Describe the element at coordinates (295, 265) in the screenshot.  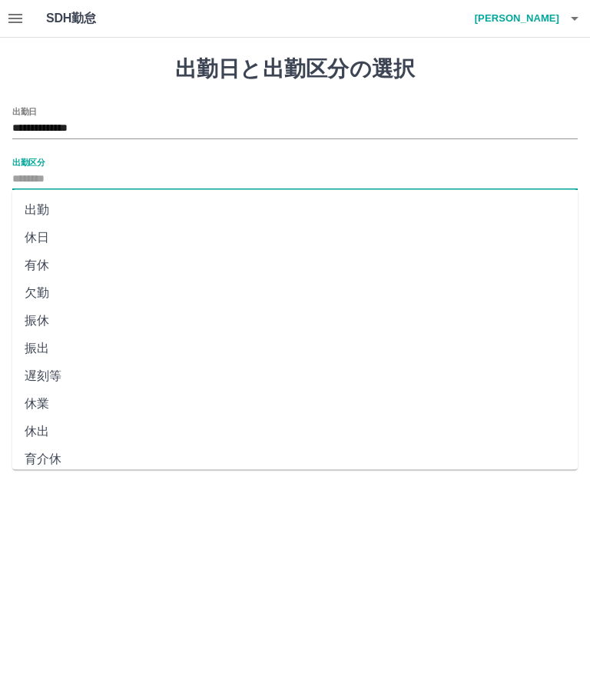
I see `li: 有休` at that location.